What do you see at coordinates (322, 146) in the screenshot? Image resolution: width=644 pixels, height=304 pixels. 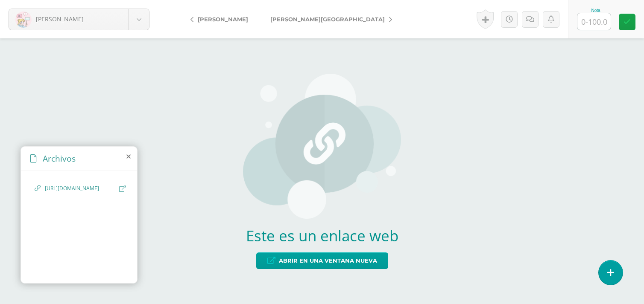 I see `img: url-placeholder.png` at bounding box center [322, 146].